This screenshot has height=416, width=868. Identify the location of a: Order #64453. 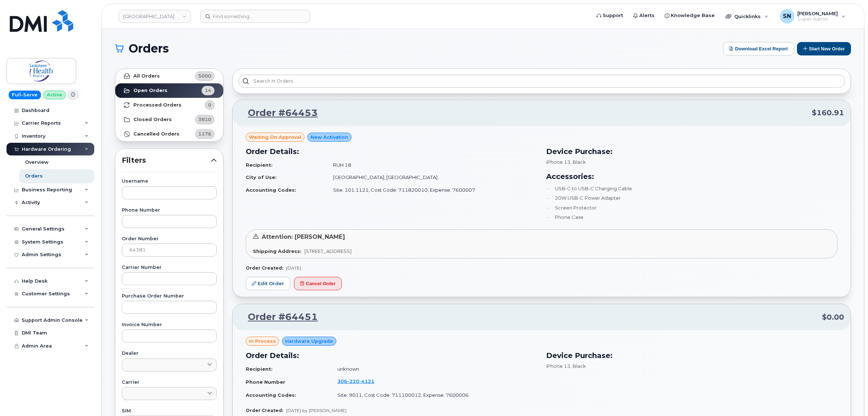
(278, 113).